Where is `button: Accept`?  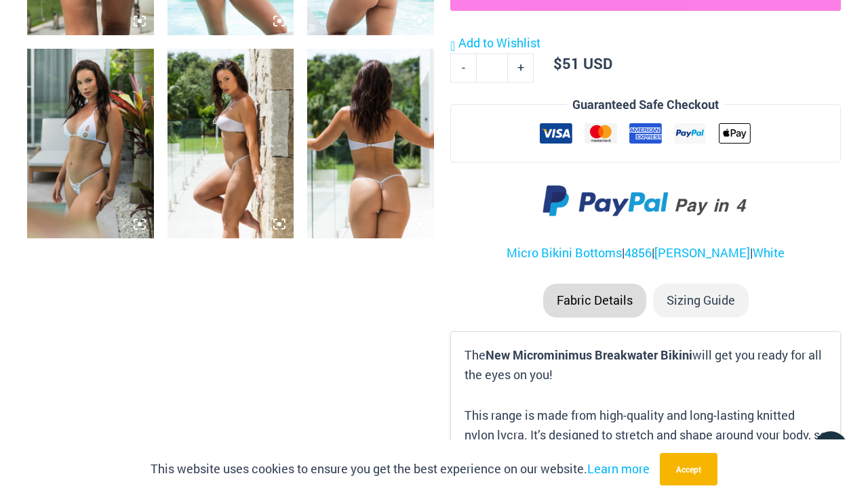
button: Accept is located at coordinates (688, 469).